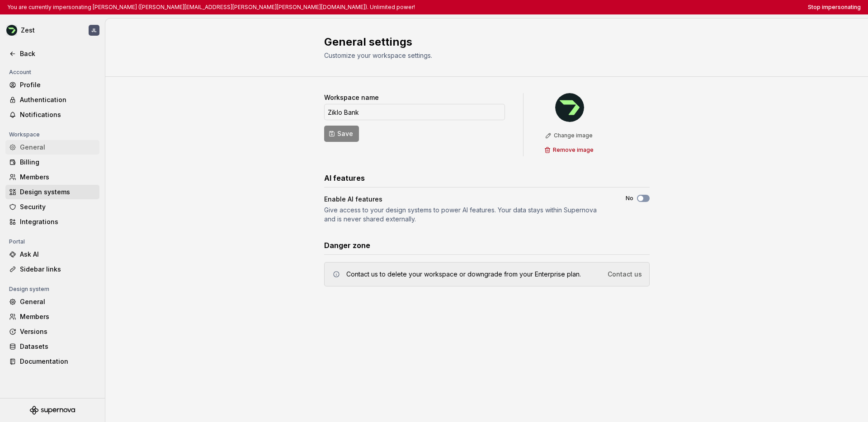 Image resolution: width=868 pixels, height=422 pixels. Describe the element at coordinates (53, 163) in the screenshot. I see `a: Billing` at that location.